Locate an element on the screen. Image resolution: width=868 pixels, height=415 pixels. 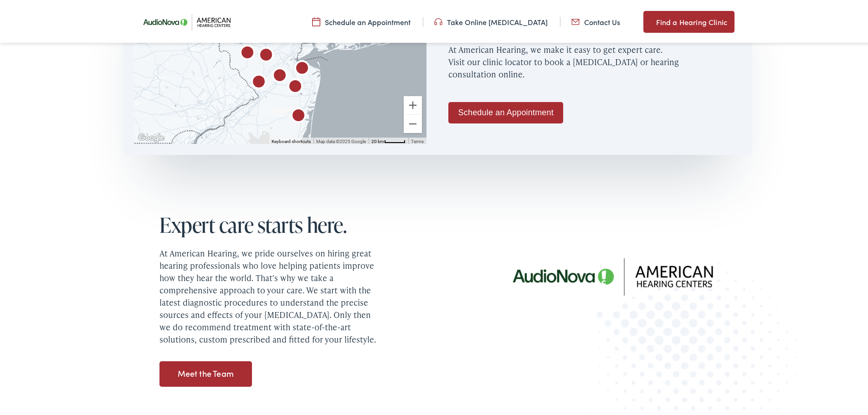
p: At American Hearing, we make it easy to get expert care. Visit our clinic locator to book a [MEDI... is located at coordinates (595, 60).